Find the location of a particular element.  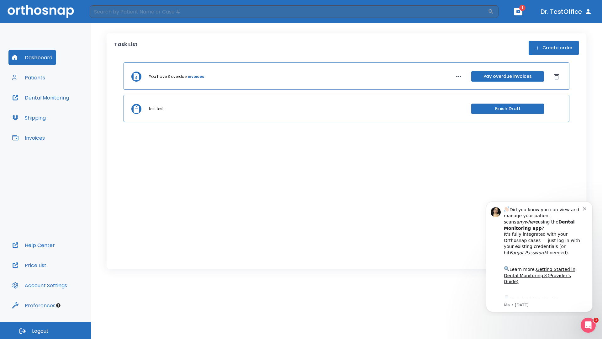

button: Dr. TestOffice is located at coordinates (567, 12).